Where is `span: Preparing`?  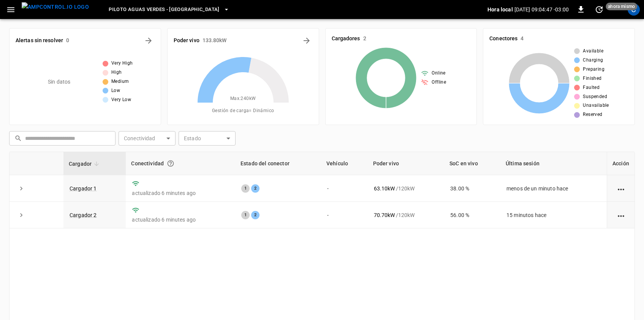
span: Preparing is located at coordinates (593, 70).